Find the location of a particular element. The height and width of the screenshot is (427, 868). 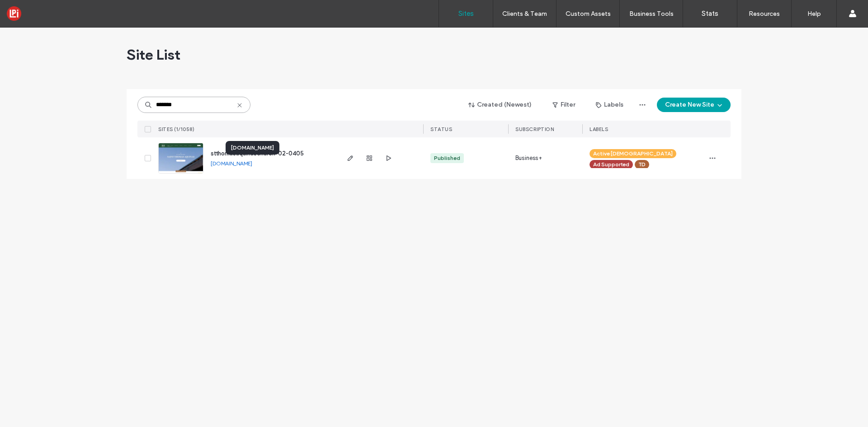

button: Create New Site is located at coordinates (693, 105).